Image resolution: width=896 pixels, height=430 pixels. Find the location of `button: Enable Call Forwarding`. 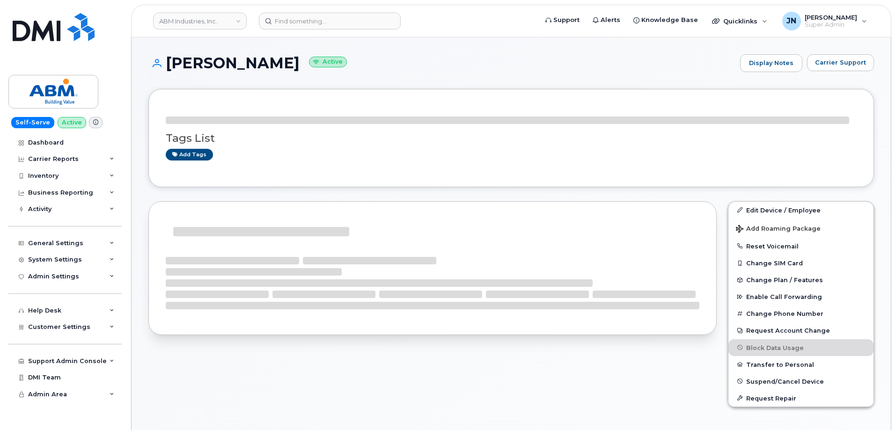

button: Enable Call Forwarding is located at coordinates (801, 297).